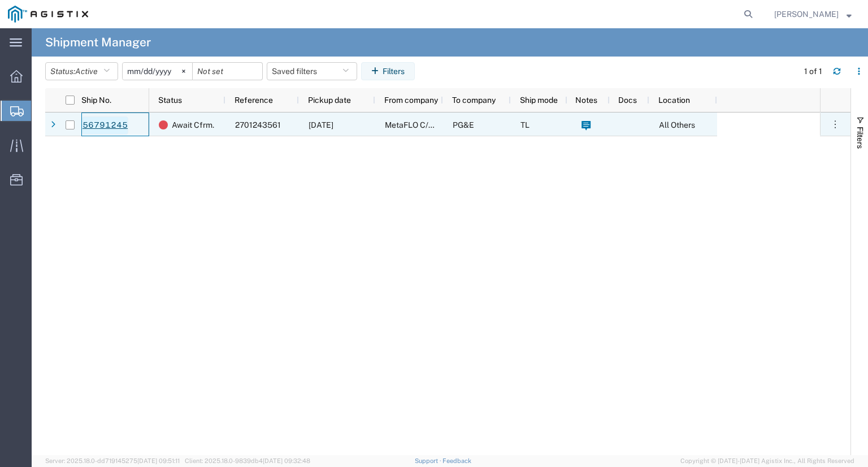 This screenshot has width=868, height=467. Describe the element at coordinates (98, 42) in the screenshot. I see `h4: Shipment Manager` at that location.